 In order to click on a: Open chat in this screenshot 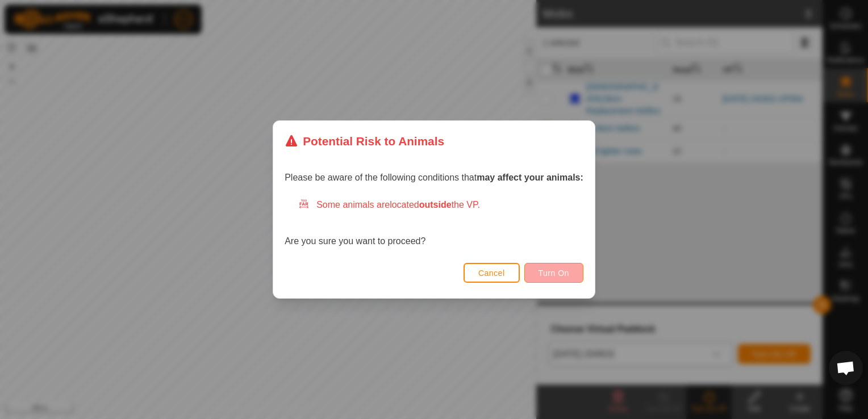, I will do `click(845, 368)`.